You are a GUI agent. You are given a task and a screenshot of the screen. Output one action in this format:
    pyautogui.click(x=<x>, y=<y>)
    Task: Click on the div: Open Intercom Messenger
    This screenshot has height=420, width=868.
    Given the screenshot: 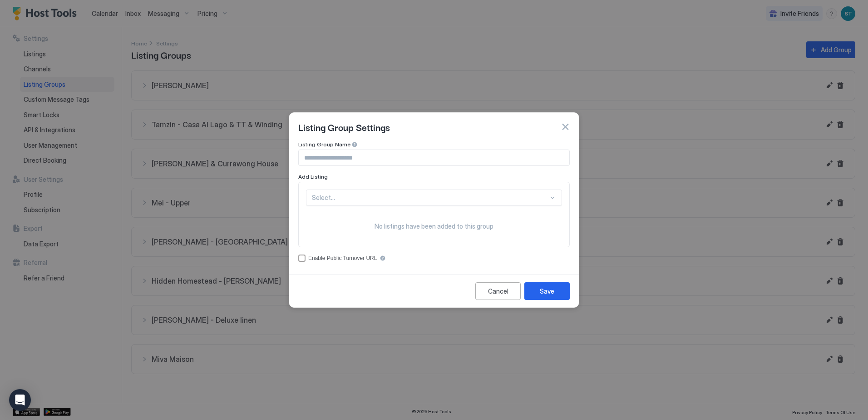 What is the action you would take?
    pyautogui.click(x=20, y=400)
    